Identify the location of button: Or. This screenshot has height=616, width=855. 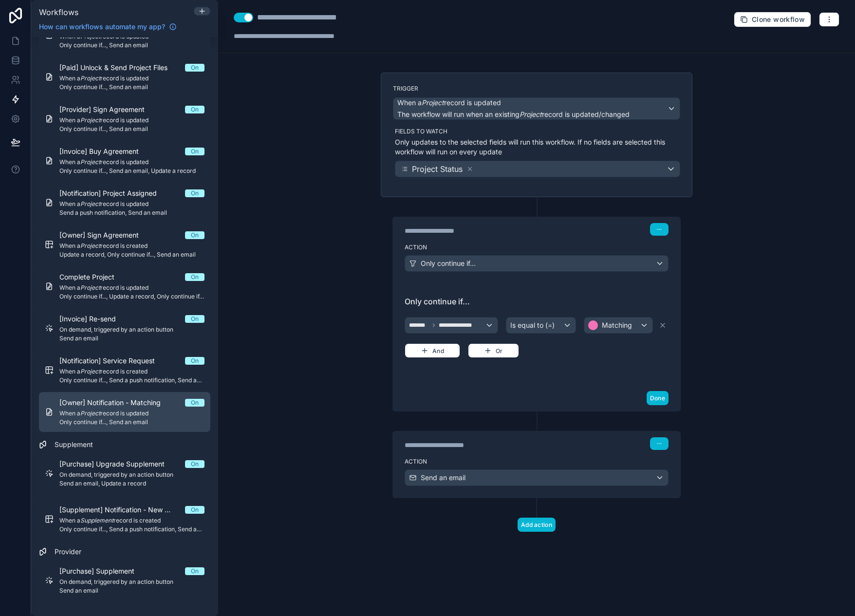
(493, 350).